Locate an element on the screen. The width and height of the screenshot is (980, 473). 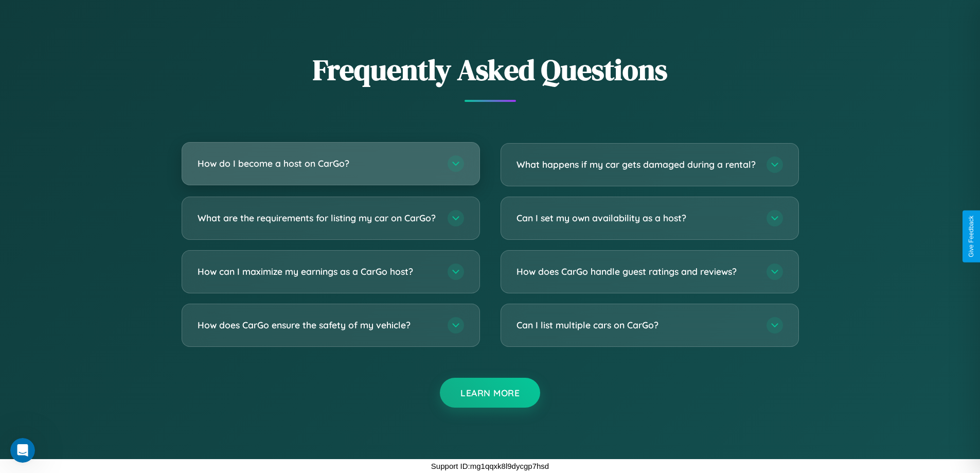
h3: Can I set my own availability as a host? is located at coordinates (636, 217).